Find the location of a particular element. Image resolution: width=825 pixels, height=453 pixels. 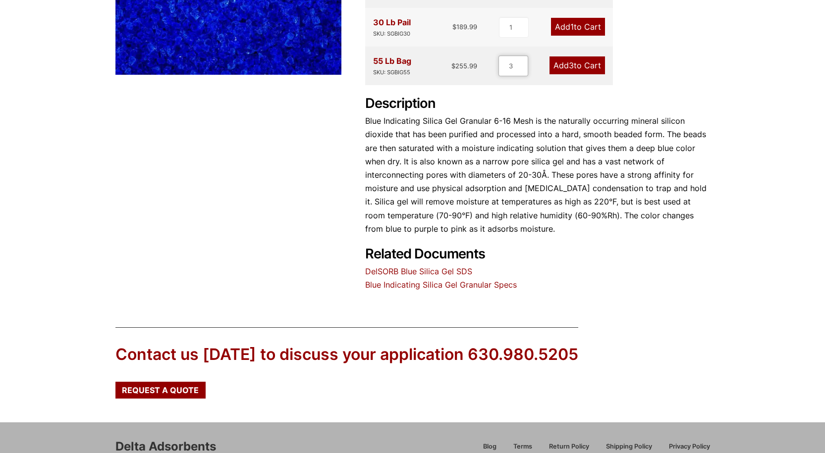

span: Blog is located at coordinates (490, 447).